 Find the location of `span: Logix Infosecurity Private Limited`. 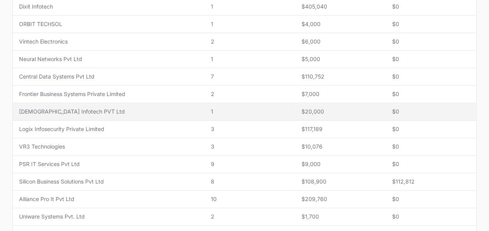

span: Logix Infosecurity Private Limited is located at coordinates (109, 129).